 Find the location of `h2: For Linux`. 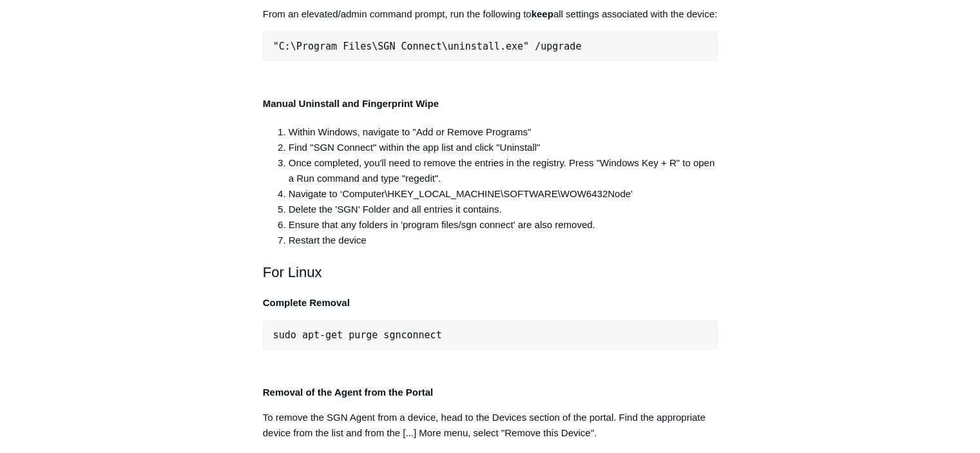

h2: For Linux is located at coordinates (490, 272).